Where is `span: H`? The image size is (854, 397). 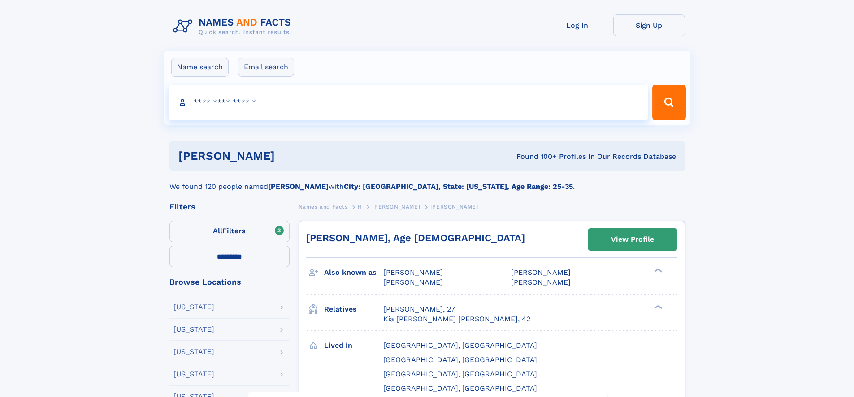 span: H is located at coordinates (360, 207).